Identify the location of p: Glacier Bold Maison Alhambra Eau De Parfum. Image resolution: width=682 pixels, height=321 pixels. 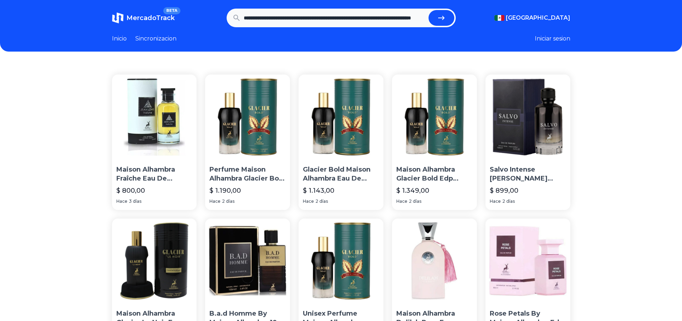
(341, 174).